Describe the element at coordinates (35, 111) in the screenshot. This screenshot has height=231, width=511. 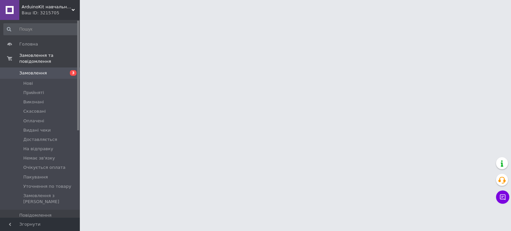
I see `span: Скасовані` at that location.